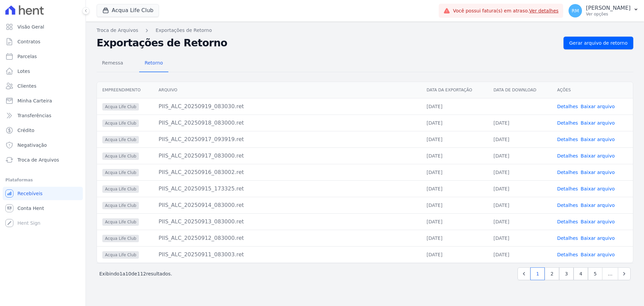 The image size is (644, 306). Describe the element at coordinates (43, 101) in the screenshot. I see `a: Minha Carteira` at that location.